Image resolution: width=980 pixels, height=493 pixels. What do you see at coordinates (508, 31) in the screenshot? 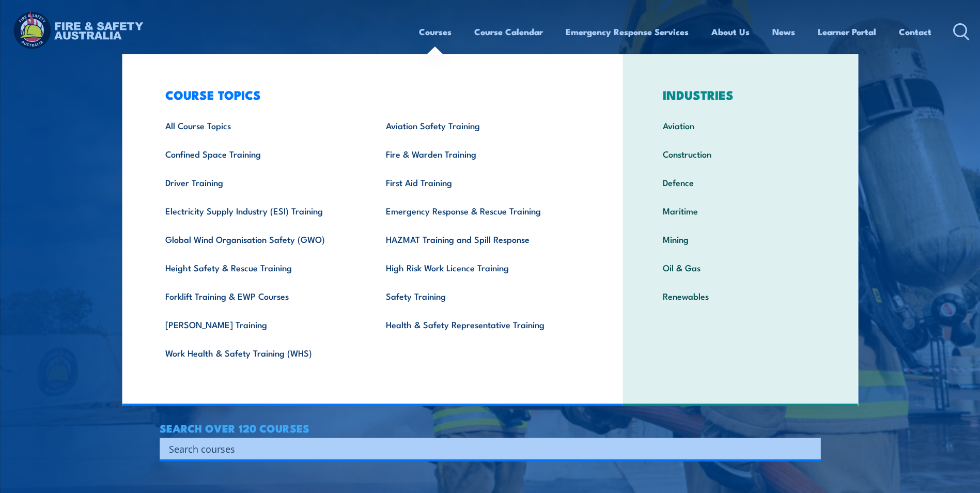
I see `a: Course Calendar` at bounding box center [508, 31].